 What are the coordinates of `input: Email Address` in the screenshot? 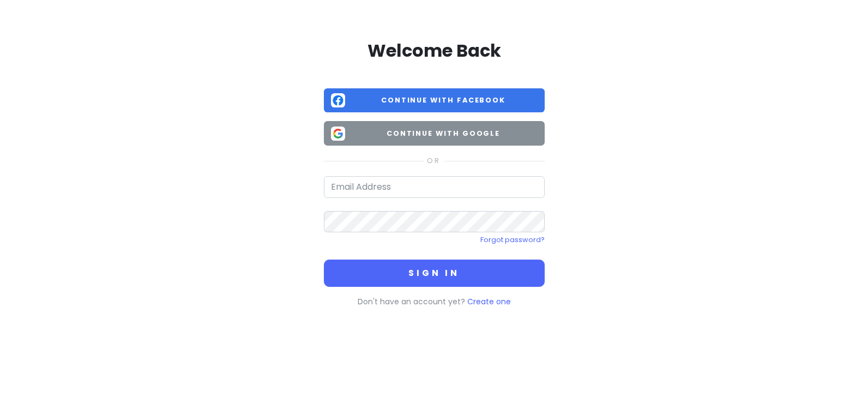 It's located at (434, 187).